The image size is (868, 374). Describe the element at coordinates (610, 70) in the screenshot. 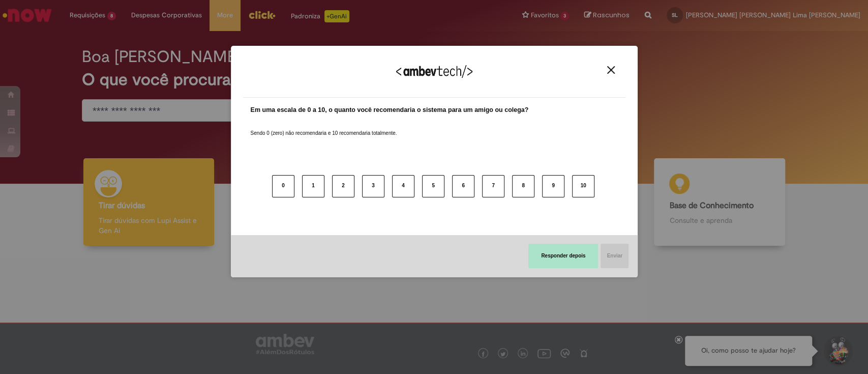

I see `img: Close` at that location.